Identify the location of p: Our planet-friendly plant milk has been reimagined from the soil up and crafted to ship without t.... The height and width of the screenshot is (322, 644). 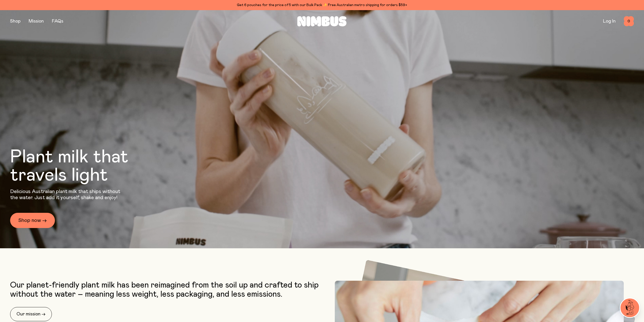
(165, 289).